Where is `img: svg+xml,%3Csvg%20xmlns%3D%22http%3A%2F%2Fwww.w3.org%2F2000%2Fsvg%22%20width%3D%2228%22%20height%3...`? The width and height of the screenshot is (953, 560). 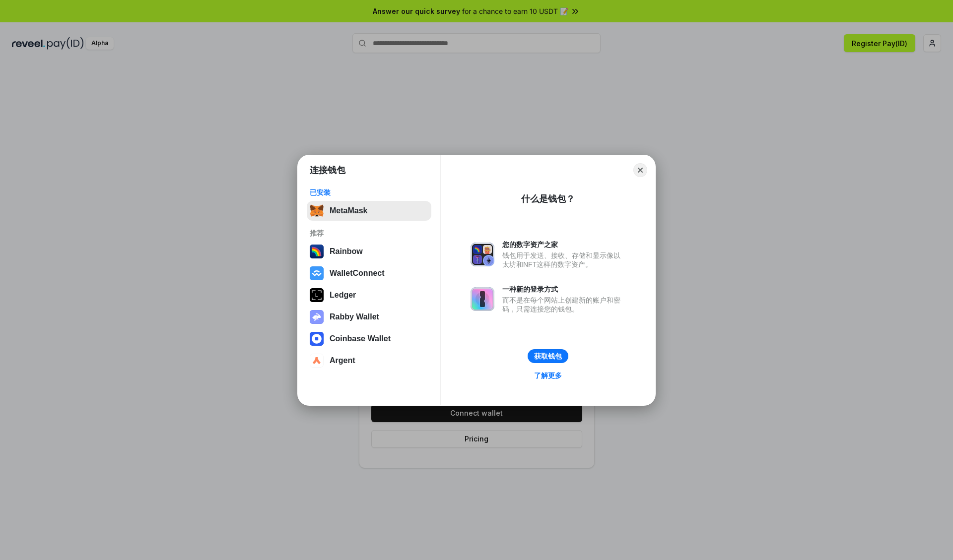
img: svg+xml,%3Csvg%20xmlns%3D%22http%3A%2F%2Fwww.w3.org%2F2000%2Fsvg%22%20width%3D%2228%22%20height%3... is located at coordinates (317, 295).